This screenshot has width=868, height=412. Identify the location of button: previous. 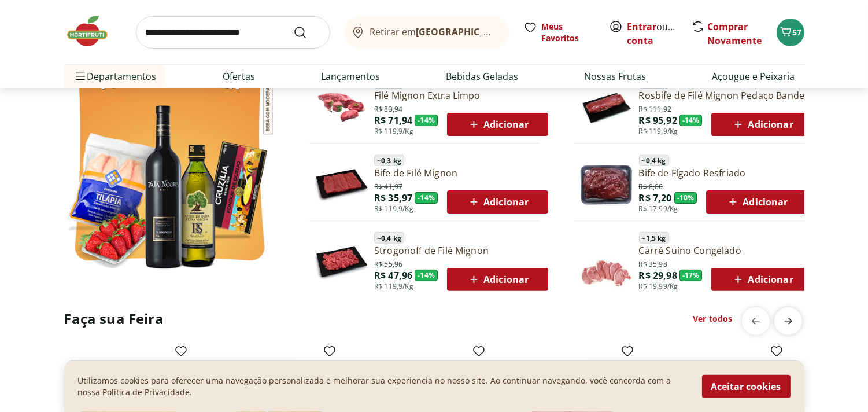
(756, 321).